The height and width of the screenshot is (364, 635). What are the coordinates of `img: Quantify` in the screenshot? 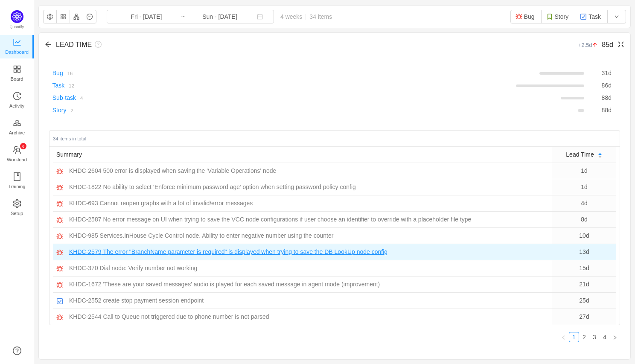 It's located at (17, 17).